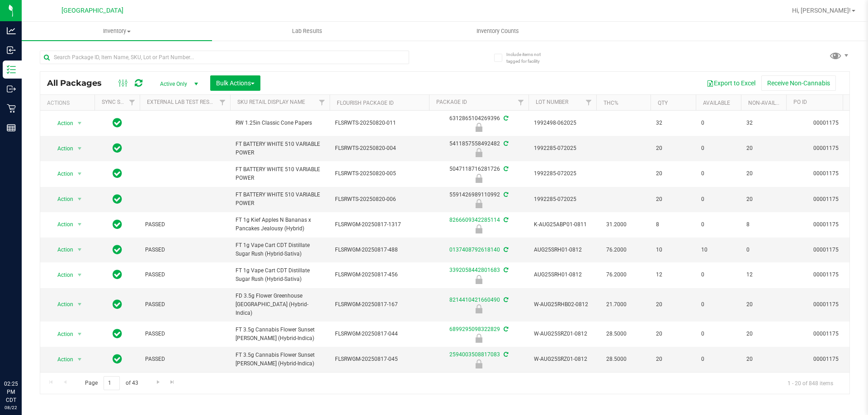 The height and width of the screenshot is (415, 868). Describe the element at coordinates (474, 354) in the screenshot. I see `a: 2594003508817083` at that location.